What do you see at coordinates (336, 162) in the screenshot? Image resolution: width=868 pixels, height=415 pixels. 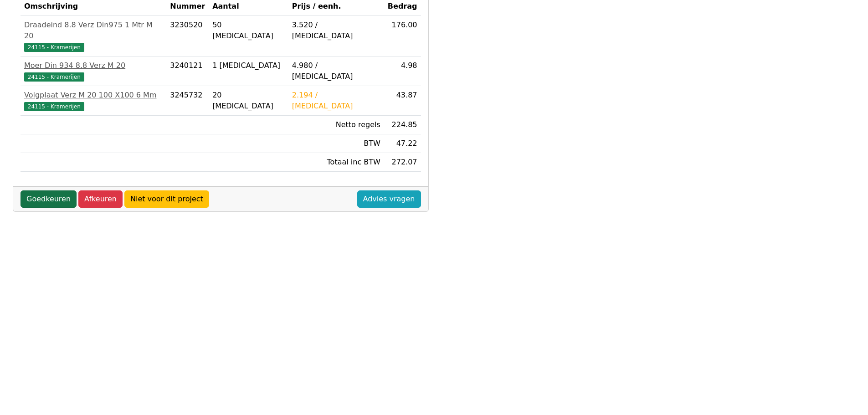 I see `td: Totaal inc BTW` at bounding box center [336, 162].